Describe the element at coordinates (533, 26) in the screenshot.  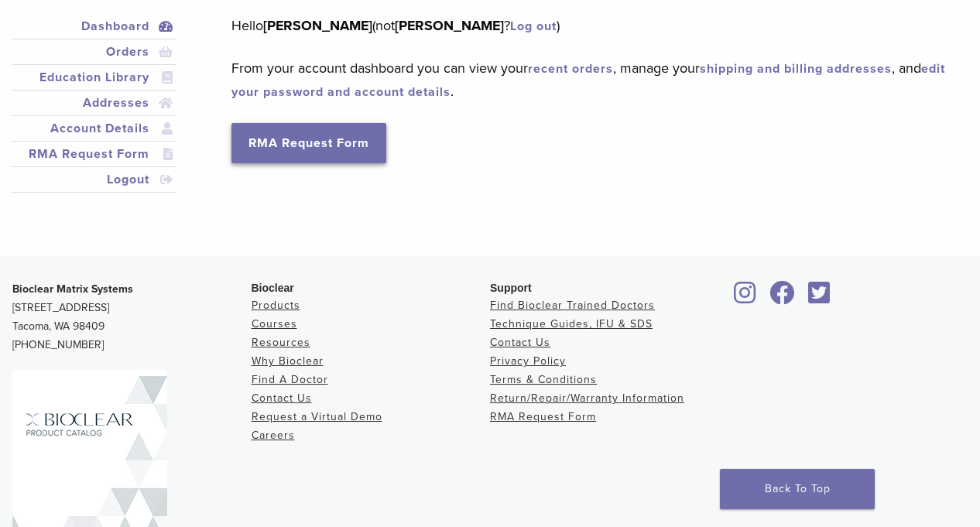
I see `a: Log out` at that location.